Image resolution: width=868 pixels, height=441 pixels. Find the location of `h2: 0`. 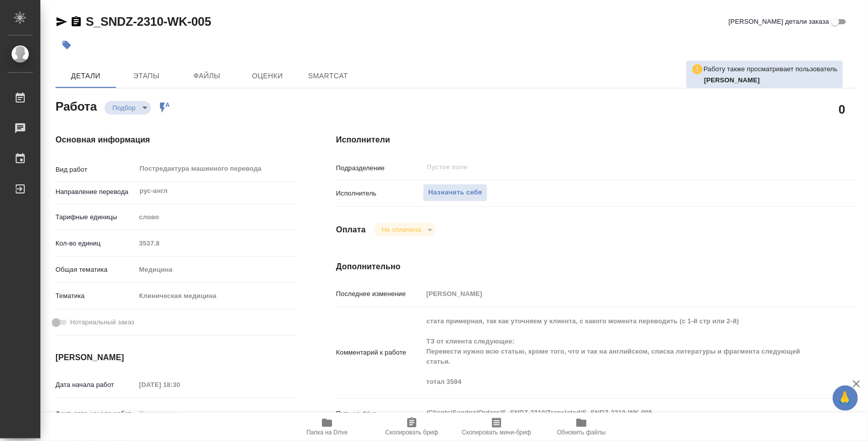

h2: 0 is located at coordinates (842, 109).